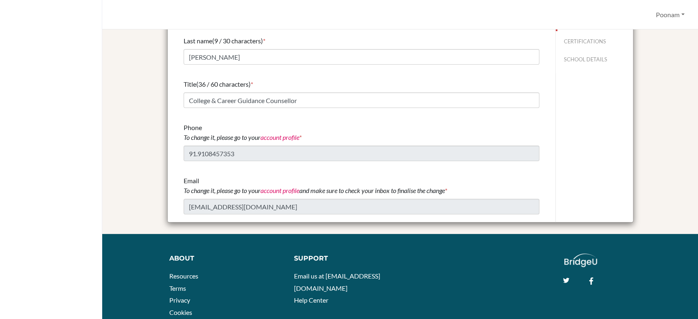  What do you see at coordinates (190, 84) in the screenshot?
I see `span: Title` at bounding box center [190, 84].